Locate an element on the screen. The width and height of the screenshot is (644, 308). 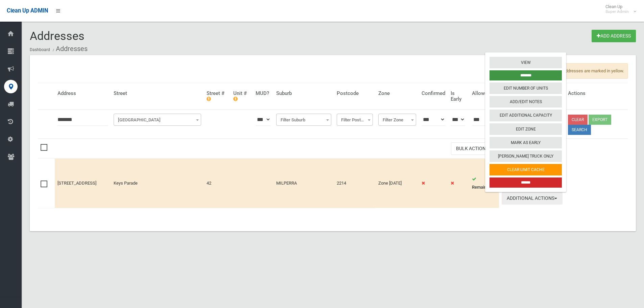
h4: Postcode is located at coordinates (355, 93).